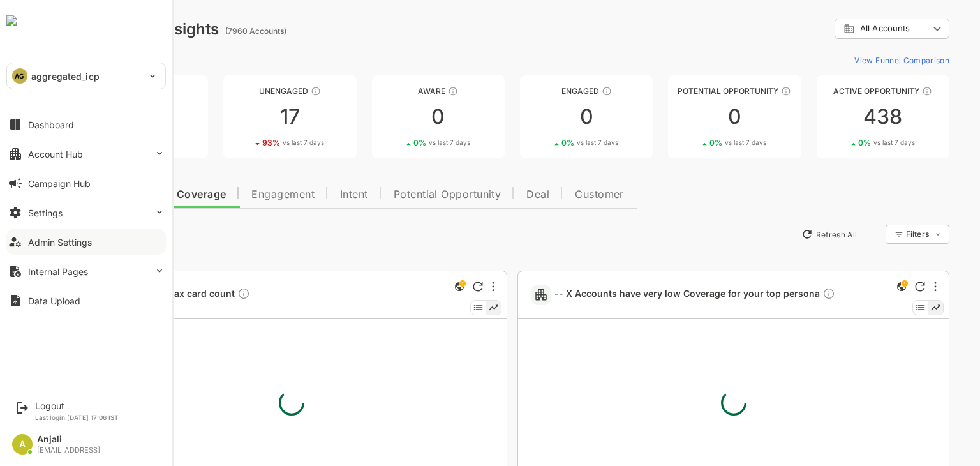  Describe the element at coordinates (11, 21) in the screenshot. I see `img: undefinedjpg` at that location.